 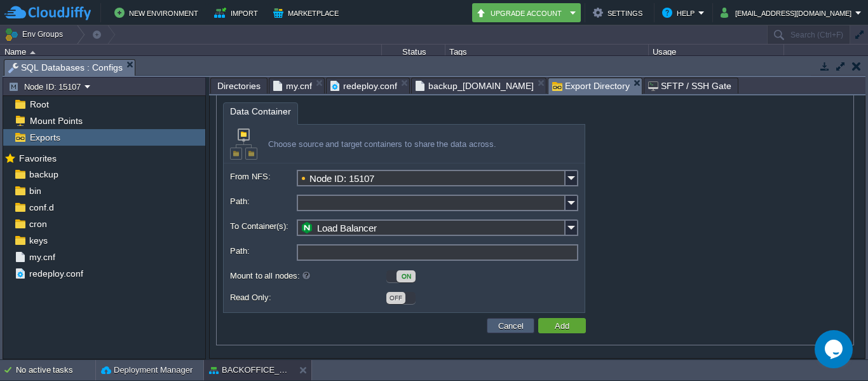 I want to click on button: Import, so click(x=238, y=12).